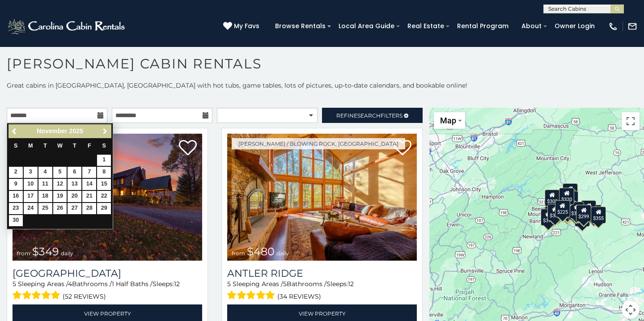 This screenshot has width=644, height=321. Describe the element at coordinates (52, 131) in the screenshot. I see `span: November` at that location.